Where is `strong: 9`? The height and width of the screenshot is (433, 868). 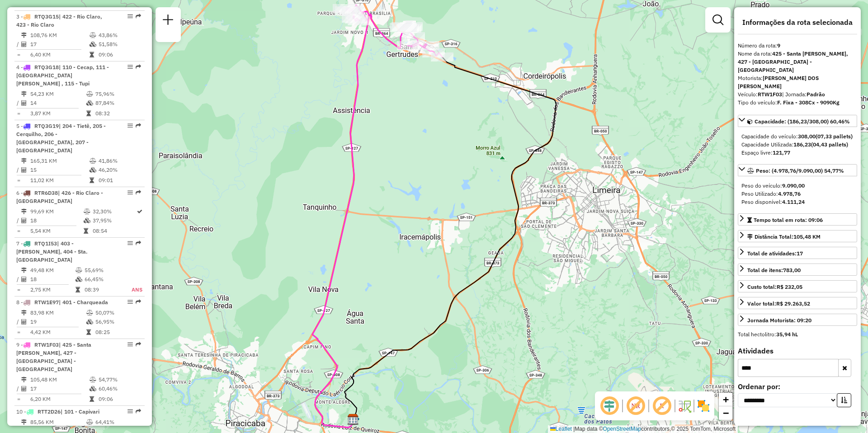
strong: 9 is located at coordinates (779, 45).